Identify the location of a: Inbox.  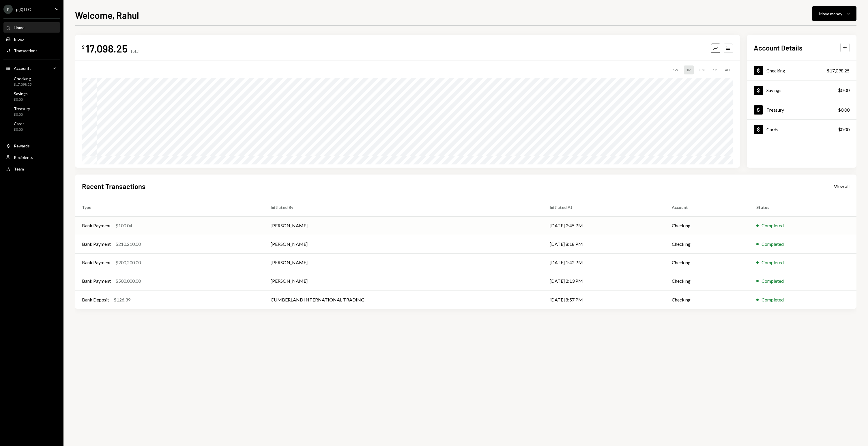
(32, 39).